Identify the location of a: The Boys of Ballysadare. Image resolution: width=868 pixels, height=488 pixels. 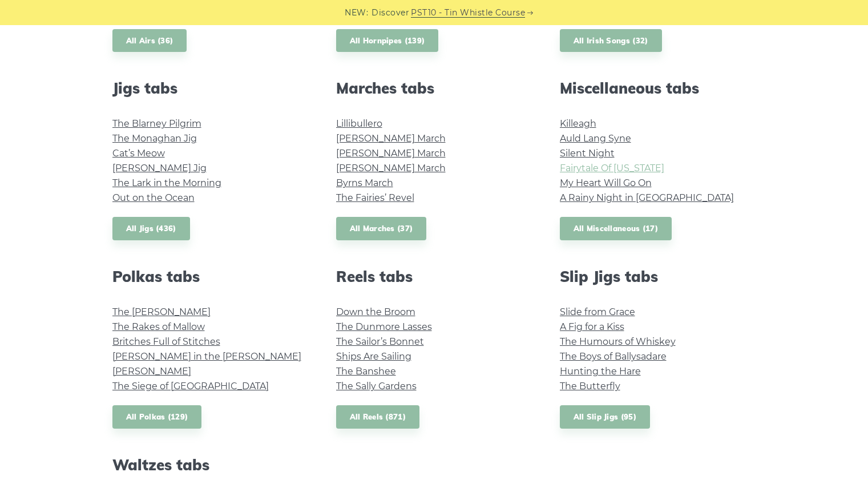
(613, 356).